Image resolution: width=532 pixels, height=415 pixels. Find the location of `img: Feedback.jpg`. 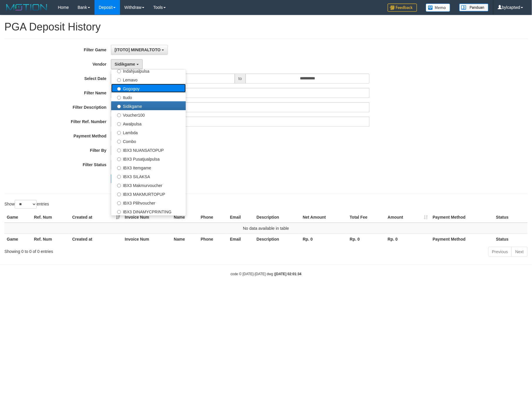

img: Feedback.jpg is located at coordinates (402, 8).